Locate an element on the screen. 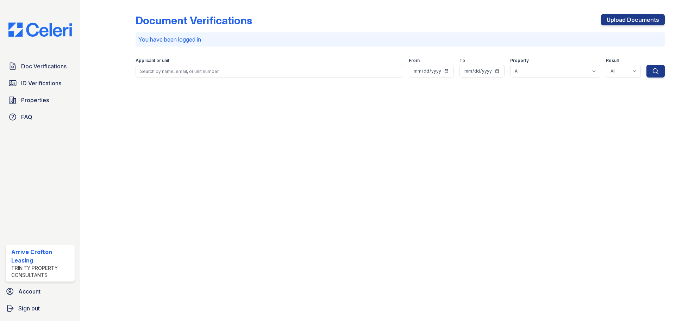 The width and height of the screenshot is (676, 321). a: ID Verifications is located at coordinates (40, 83).